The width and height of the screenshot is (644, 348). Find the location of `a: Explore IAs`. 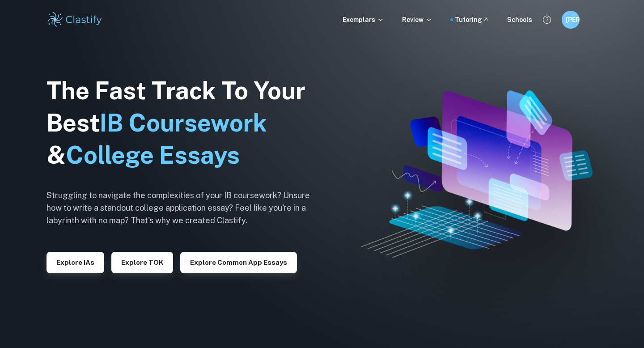

a: Explore IAs is located at coordinates (75, 262).